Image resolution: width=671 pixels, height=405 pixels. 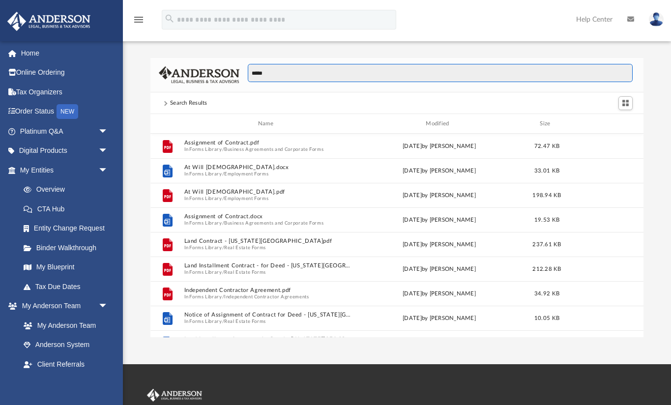 What do you see at coordinates (267, 124) in the screenshot?
I see `div: Name` at bounding box center [267, 124].